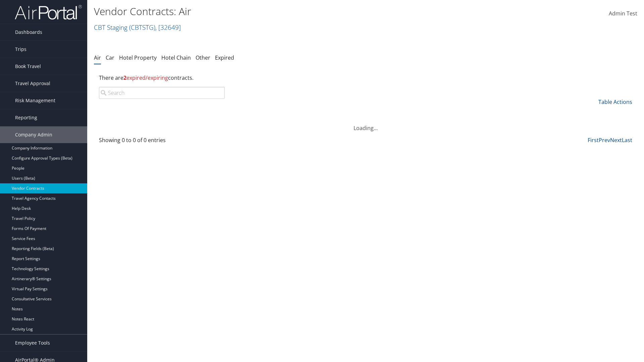  What do you see at coordinates (623, 14) in the screenshot?
I see `span: Admin Test` at bounding box center [623, 14].